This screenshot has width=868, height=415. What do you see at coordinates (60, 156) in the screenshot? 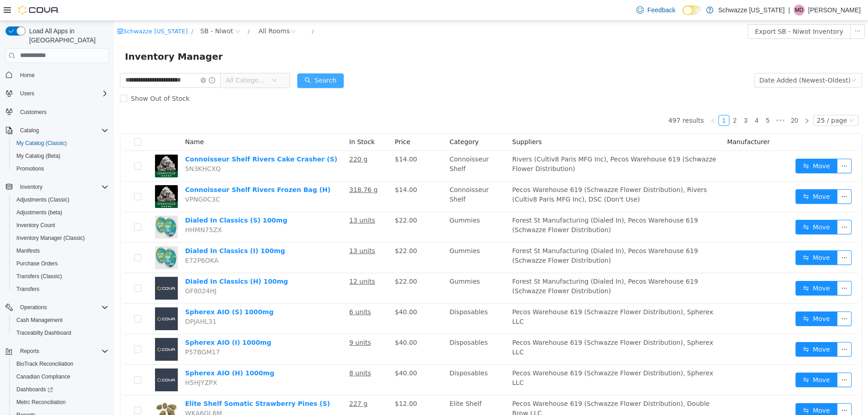
I see `span: My Catalog (Beta)` at bounding box center [60, 156].